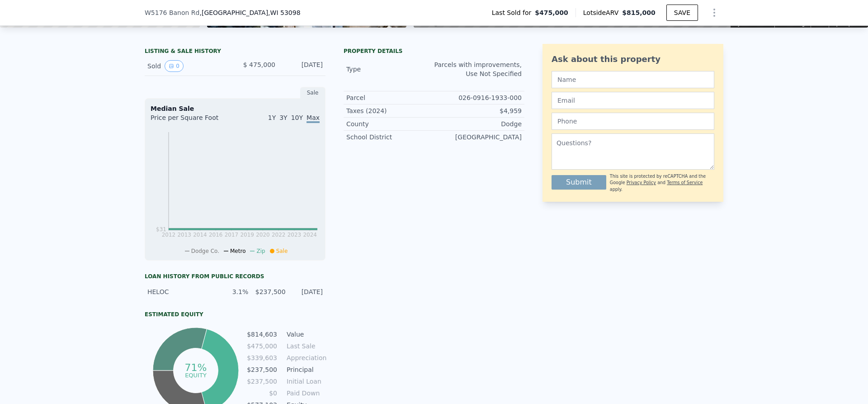 The width and height of the screenshot is (868, 404). Describe the element at coordinates (633, 79) in the screenshot. I see `input: Name` at that location.